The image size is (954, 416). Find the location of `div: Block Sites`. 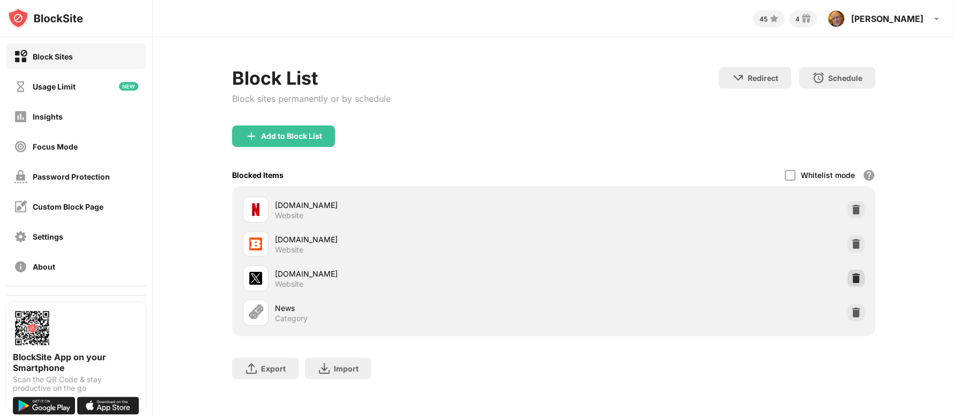

div: Block Sites is located at coordinates (53, 56).